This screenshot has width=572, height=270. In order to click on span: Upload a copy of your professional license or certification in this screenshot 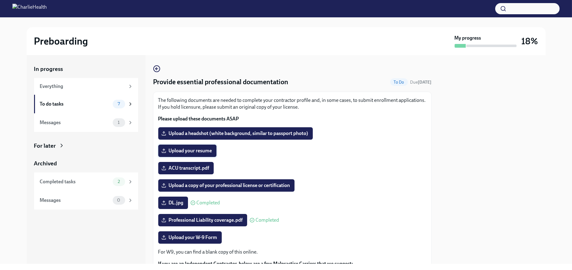, I will do `click(226, 185)`.